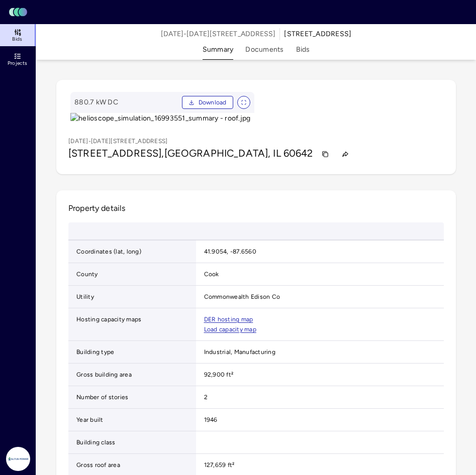  Describe the element at coordinates (126, 103) in the screenshot. I see `span: 880.7 kW DC` at that location.